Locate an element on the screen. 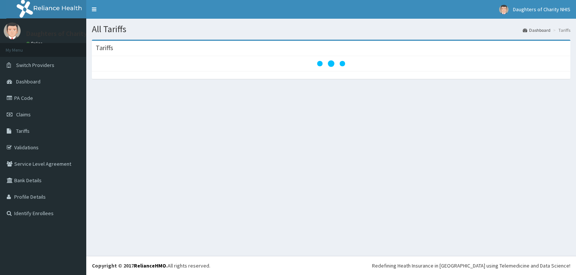 This screenshot has height=275, width=576. span: Daughters of Charity NHIS is located at coordinates (541, 9).